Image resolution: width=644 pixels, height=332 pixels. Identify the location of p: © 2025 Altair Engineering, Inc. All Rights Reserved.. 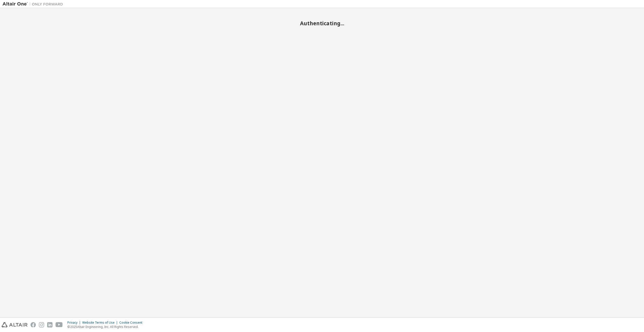
(106, 327).